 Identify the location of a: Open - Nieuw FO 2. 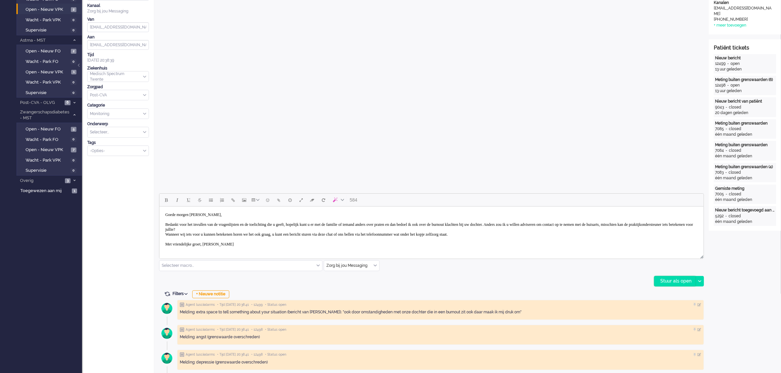
(50, 51).